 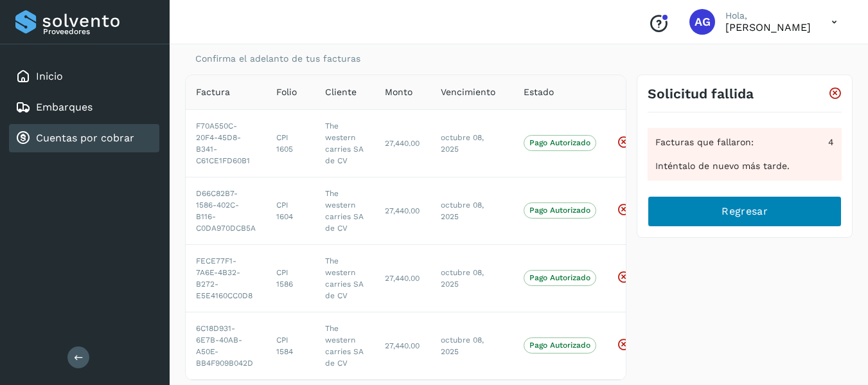 What do you see at coordinates (84, 76) in the screenshot?
I see `div: Inicio` at bounding box center [84, 76].